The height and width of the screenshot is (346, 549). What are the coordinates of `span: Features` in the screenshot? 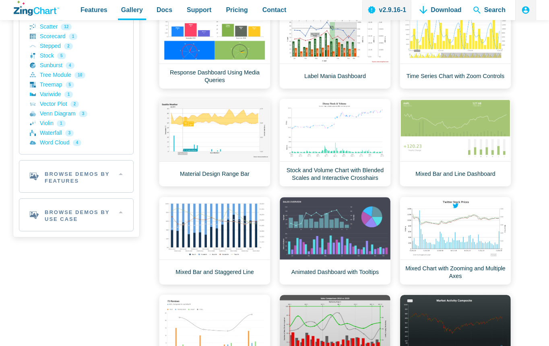 It's located at (94, 10).